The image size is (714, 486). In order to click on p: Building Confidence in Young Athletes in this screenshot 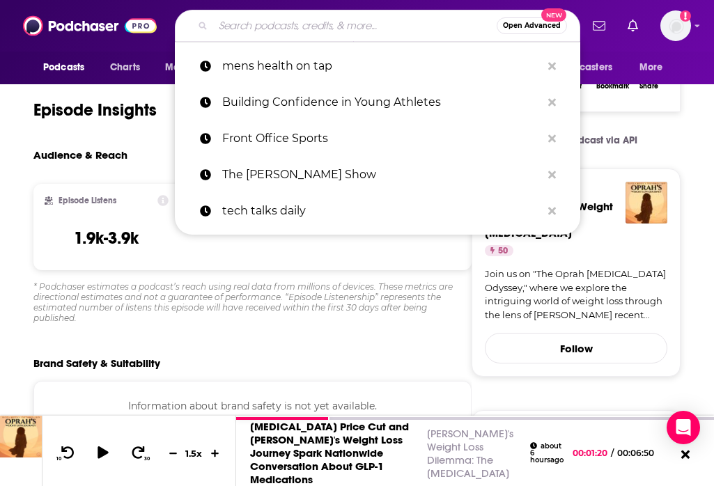, I will do `click(382, 102)`.